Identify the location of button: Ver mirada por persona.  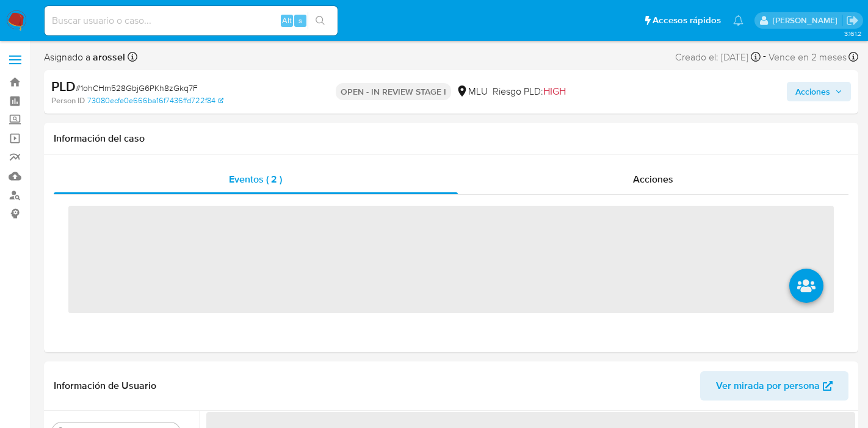
(773, 386).